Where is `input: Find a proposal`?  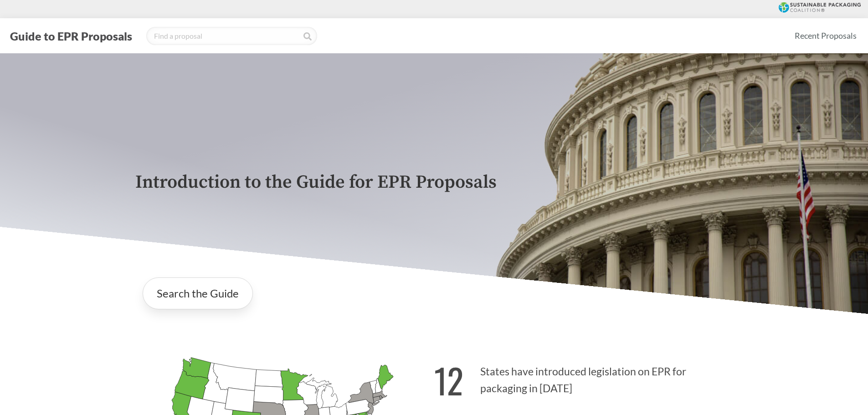
input: Find a proposal is located at coordinates (232, 36).